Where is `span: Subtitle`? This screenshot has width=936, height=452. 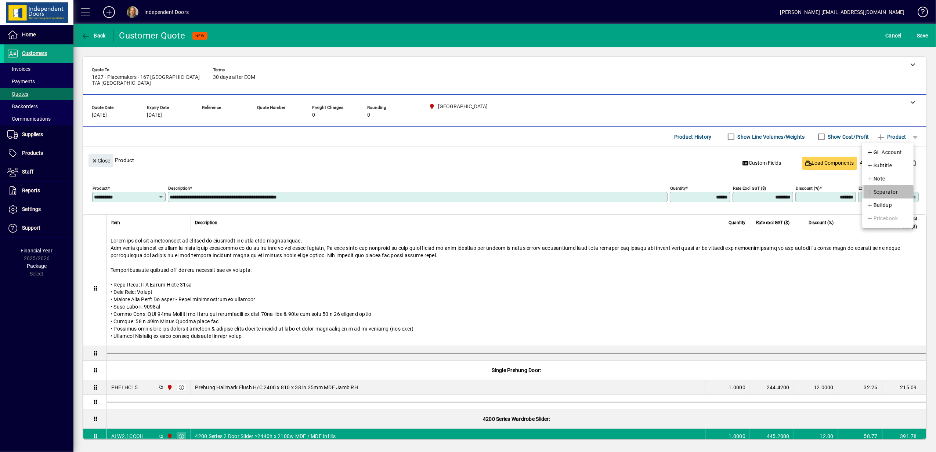
span: Subtitle is located at coordinates (879, 166).